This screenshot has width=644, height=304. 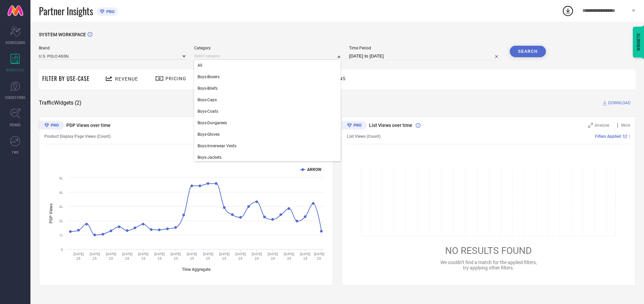 What do you see at coordinates (488, 265) in the screenshot?
I see `span: We couldn’t find a match for the applied filters, try applying other filters.` at bounding box center [488, 265].